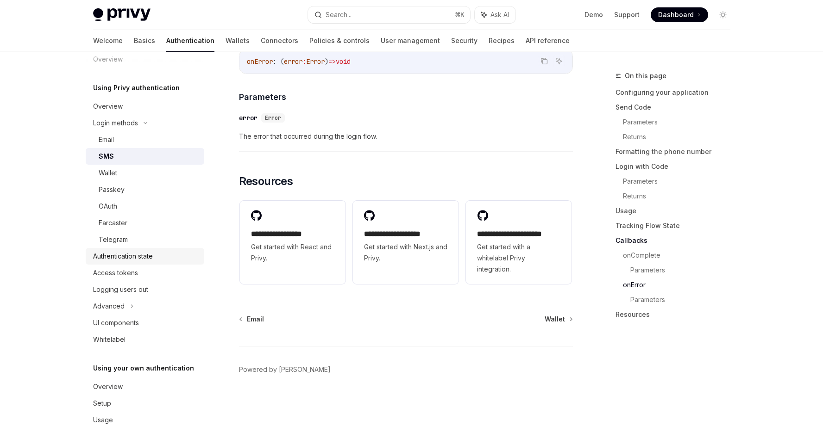 This screenshot has height=426, width=823. Describe the element at coordinates (464, 41) in the screenshot. I see `a: Security` at that location.